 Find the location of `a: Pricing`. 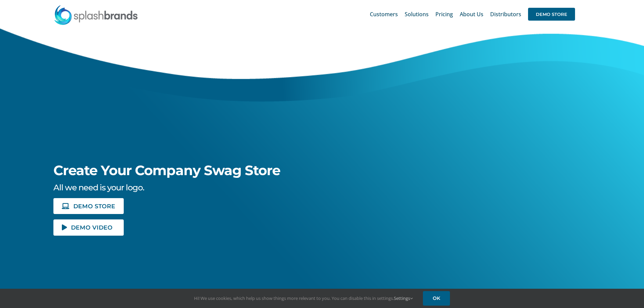

a: Pricing is located at coordinates (444, 14).